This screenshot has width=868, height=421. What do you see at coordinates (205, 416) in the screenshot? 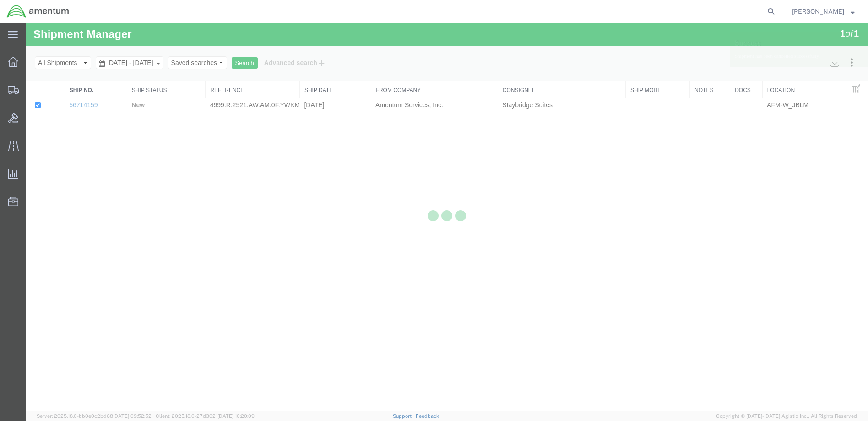
I see `span: Client: 2025.18.0-27d3021` at bounding box center [205, 416].